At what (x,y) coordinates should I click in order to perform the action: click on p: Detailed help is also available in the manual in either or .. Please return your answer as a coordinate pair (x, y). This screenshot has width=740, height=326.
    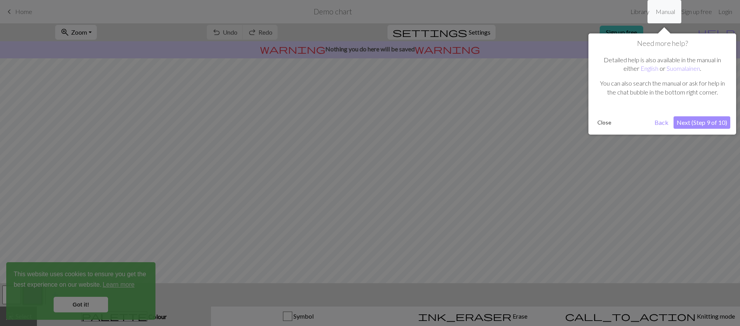
    Looking at the image, I should click on (663, 64).